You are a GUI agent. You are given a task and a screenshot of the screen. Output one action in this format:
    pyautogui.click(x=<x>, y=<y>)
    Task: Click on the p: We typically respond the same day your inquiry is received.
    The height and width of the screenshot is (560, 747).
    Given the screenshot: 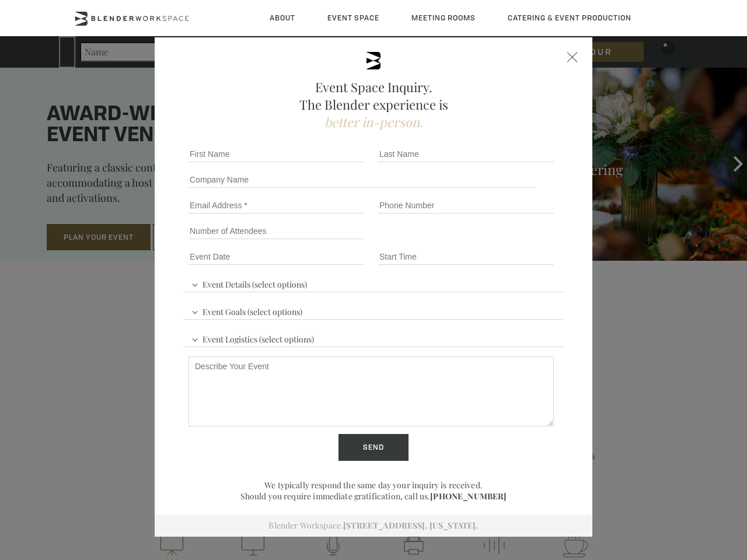 What is the action you would take?
    pyautogui.click(x=373, y=485)
    